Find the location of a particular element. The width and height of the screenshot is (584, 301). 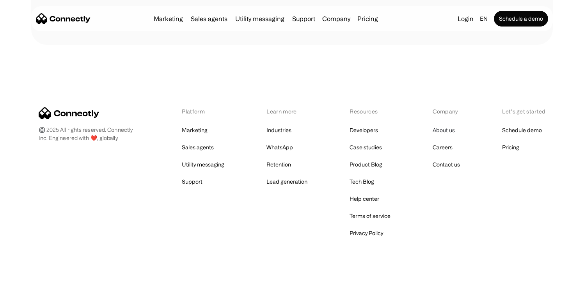

a: Schedule demo is located at coordinates (522, 130).